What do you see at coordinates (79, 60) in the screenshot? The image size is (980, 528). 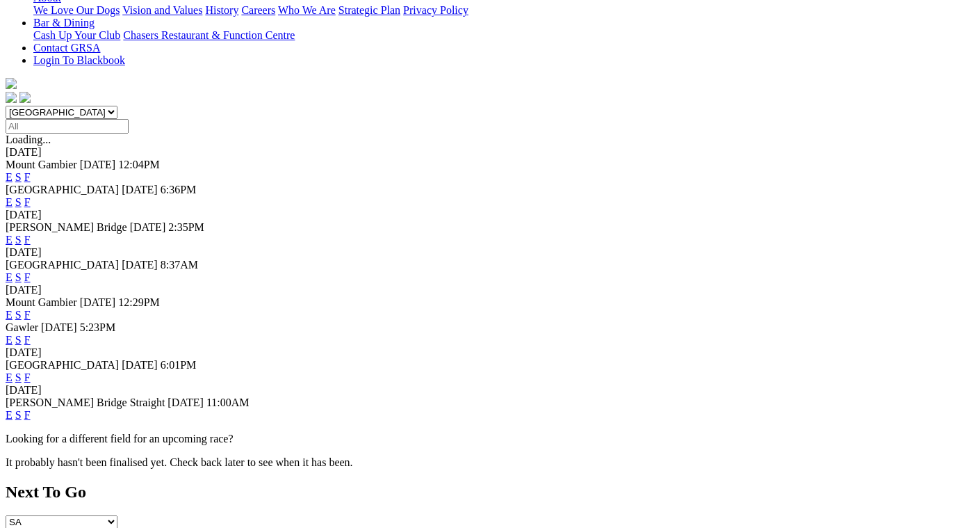 I see `a: Login To Blackbook` at bounding box center [79, 60].